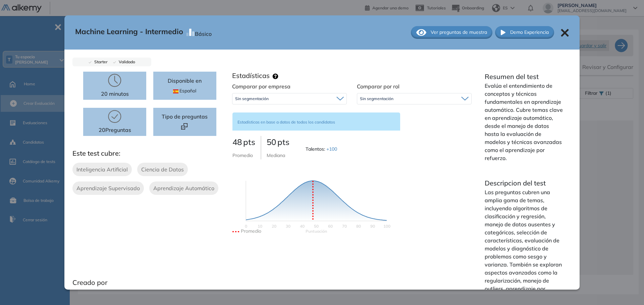  What do you see at coordinates (316, 231) in the screenshot?
I see `text: Scores` at bounding box center [316, 231].